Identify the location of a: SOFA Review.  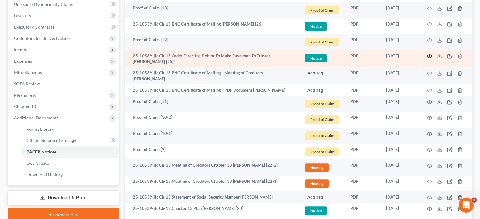
(64, 84).